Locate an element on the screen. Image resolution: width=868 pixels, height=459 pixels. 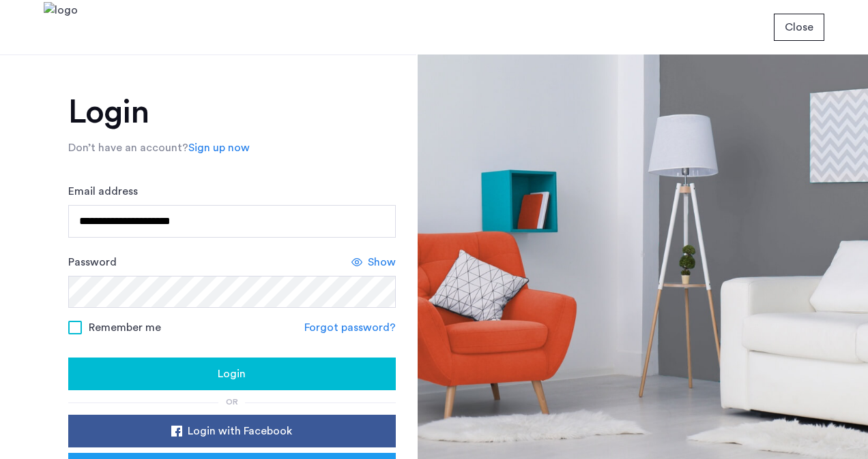
h1: Login is located at coordinates (232, 113).